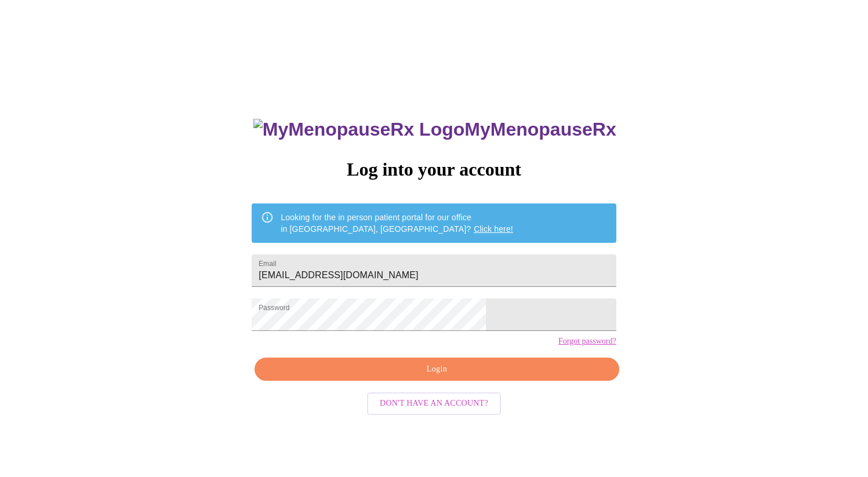 The width and height of the screenshot is (868, 477). What do you see at coordinates (434, 403) in the screenshot?
I see `span: Don't have an account?` at bounding box center [434, 403].